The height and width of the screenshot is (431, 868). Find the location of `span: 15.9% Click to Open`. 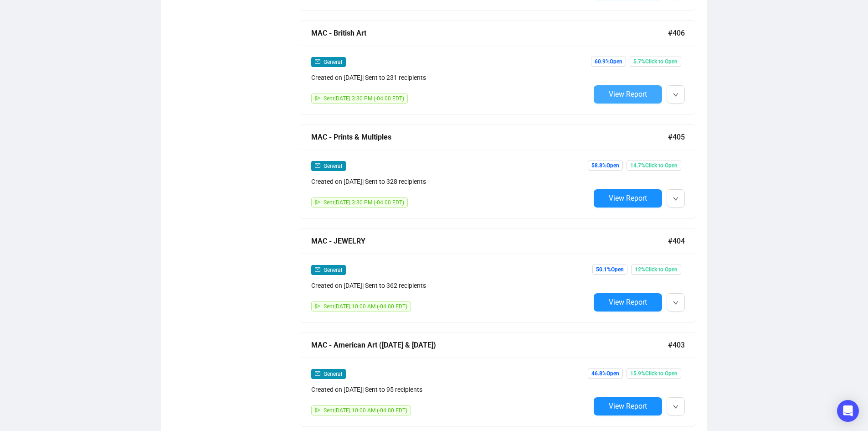

span: 15.9% Click to Open is located at coordinates (654, 374).